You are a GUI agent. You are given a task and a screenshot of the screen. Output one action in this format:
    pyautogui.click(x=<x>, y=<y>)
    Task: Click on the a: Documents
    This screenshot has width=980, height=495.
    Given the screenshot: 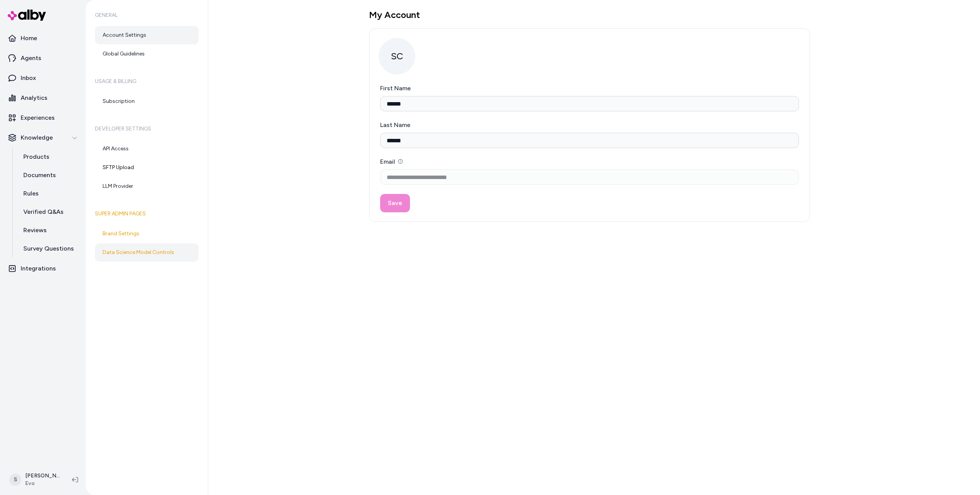 What is the action you would take?
    pyautogui.click(x=49, y=175)
    